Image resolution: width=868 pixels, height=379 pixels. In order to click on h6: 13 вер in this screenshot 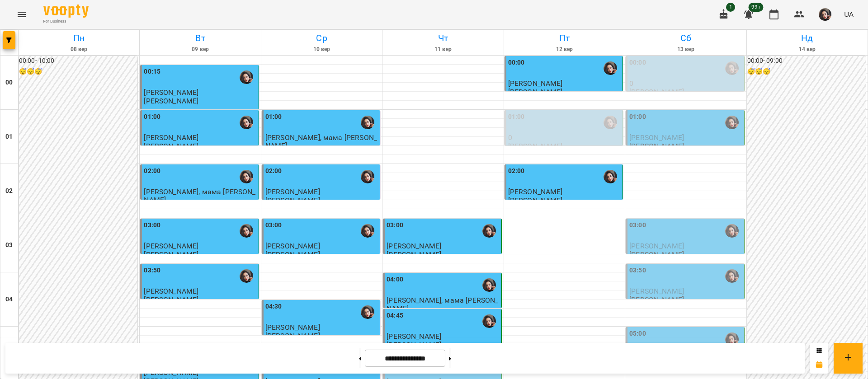, I will do `click(685, 49)`.